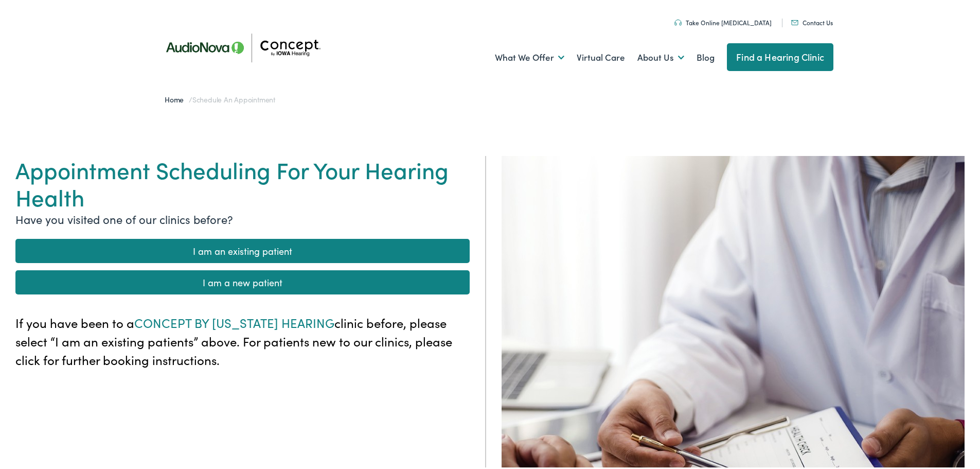 The height and width of the screenshot is (469, 980). I want to click on a: Blog, so click(706, 55).